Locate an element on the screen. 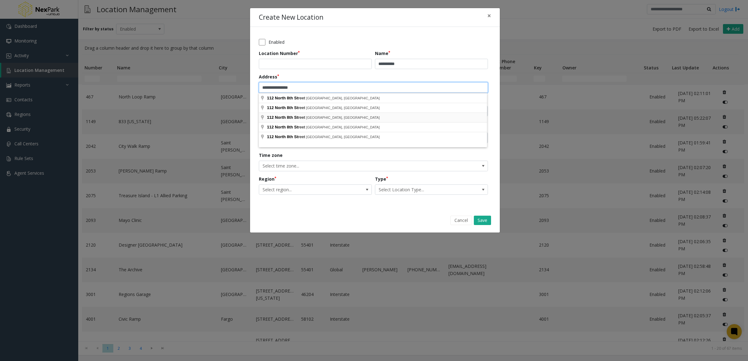 Image resolution: width=748 pixels, height=361 pixels. label: Name is located at coordinates (382, 53).